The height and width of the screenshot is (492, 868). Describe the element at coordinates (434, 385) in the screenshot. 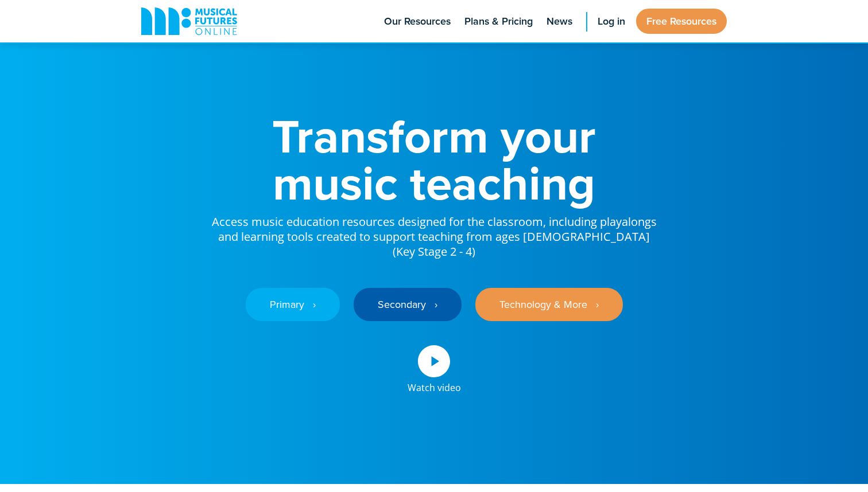

I see `div: Watch video` at that location.